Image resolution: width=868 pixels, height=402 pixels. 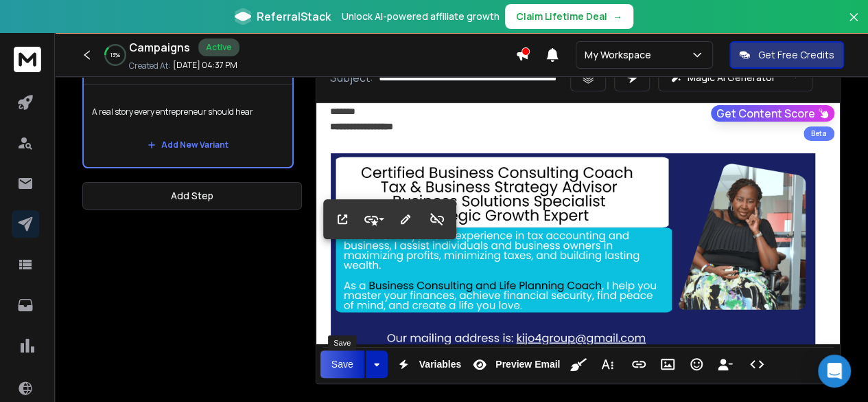 What do you see at coordinates (796, 55) in the screenshot?
I see `p: Get Free Credits` at bounding box center [796, 55].